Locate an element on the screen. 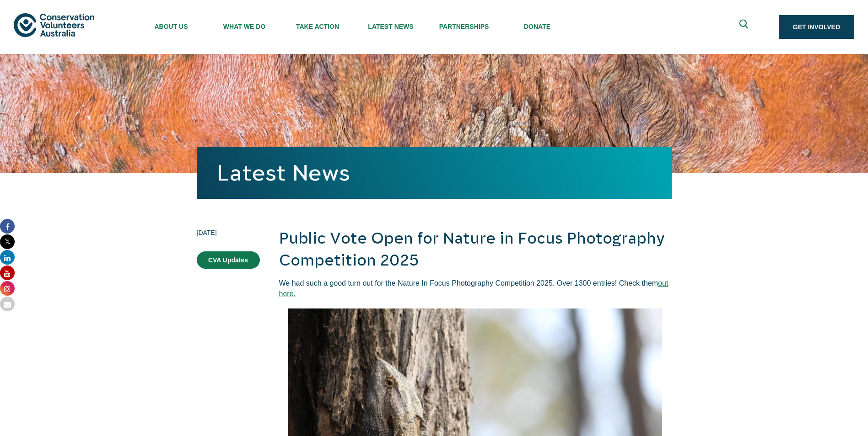  a: Latest News is located at coordinates (284, 172).